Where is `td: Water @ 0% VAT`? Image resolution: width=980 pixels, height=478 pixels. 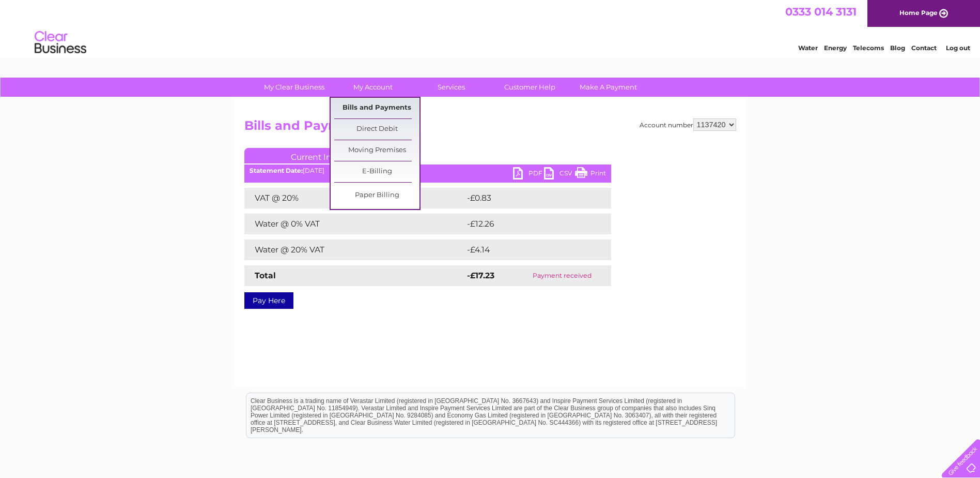 td: Water @ 0% VAT is located at coordinates (354, 224).